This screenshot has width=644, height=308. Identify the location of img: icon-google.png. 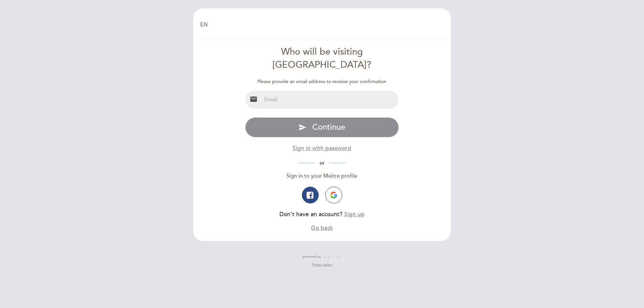
(334, 195).